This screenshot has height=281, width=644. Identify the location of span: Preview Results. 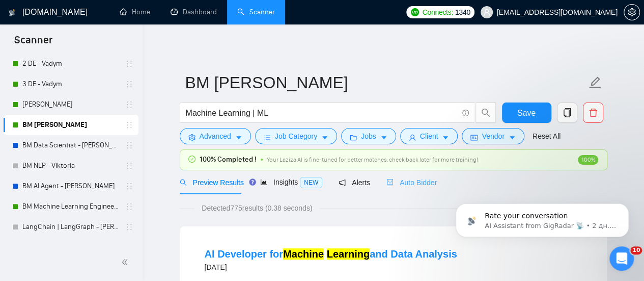
(211, 183).